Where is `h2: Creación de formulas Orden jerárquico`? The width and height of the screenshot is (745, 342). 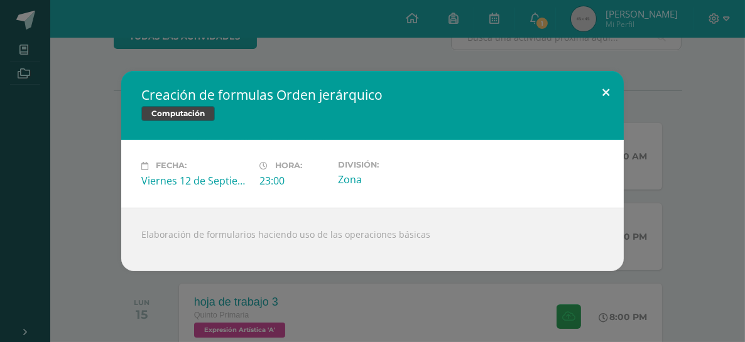
h2: Creación de formulas Orden jerárquico is located at coordinates (373, 95).